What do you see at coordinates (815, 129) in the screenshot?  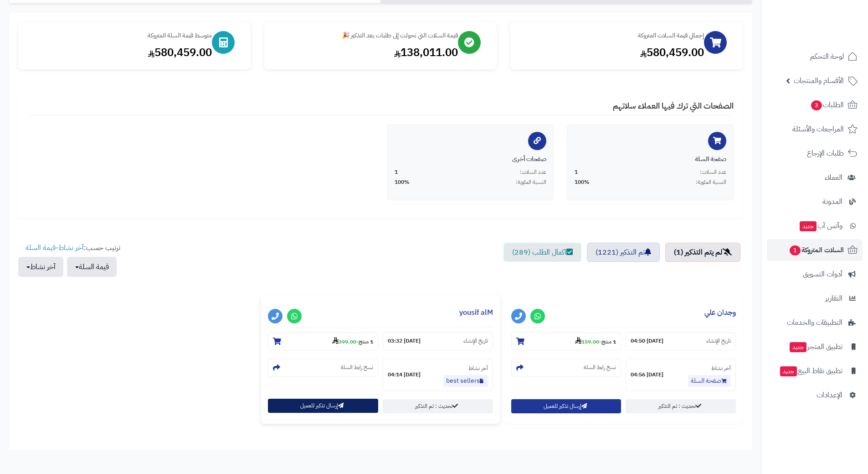 I see `a: المراجعات والأسئلة` at bounding box center [815, 129].